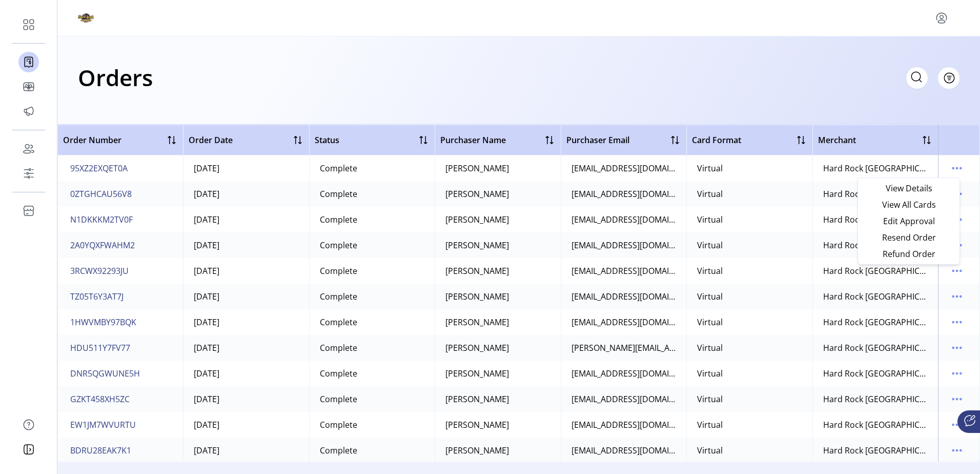 The image size is (980, 474). Describe the element at coordinates (100, 399) in the screenshot. I see `span: GZKT458XH5ZC` at that location.